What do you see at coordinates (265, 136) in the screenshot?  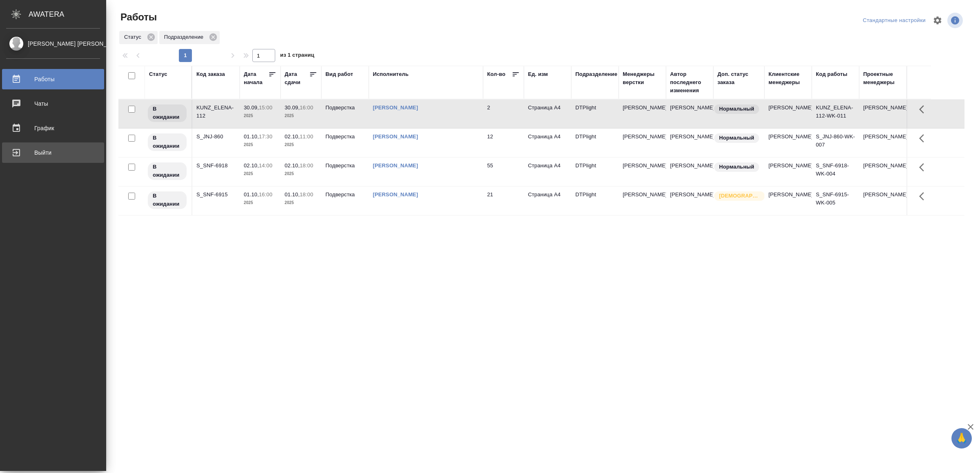 I see `p: 17:30` at bounding box center [265, 136].